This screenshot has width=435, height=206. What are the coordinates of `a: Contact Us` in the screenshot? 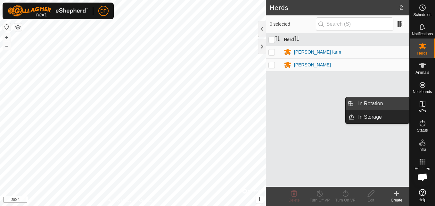 It's located at (149, 200).